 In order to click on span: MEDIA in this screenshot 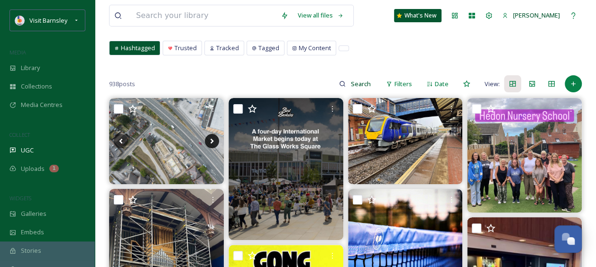, I will do `click(18, 52)`.